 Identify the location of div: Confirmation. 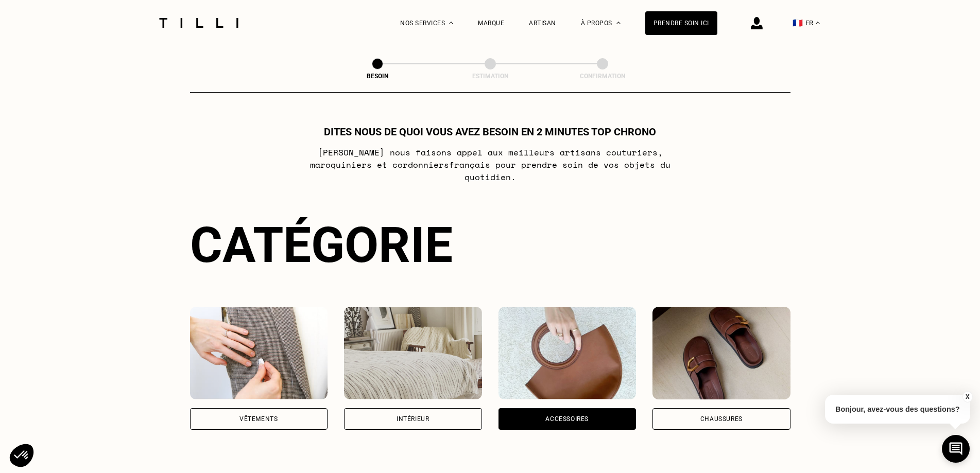
(602, 76).